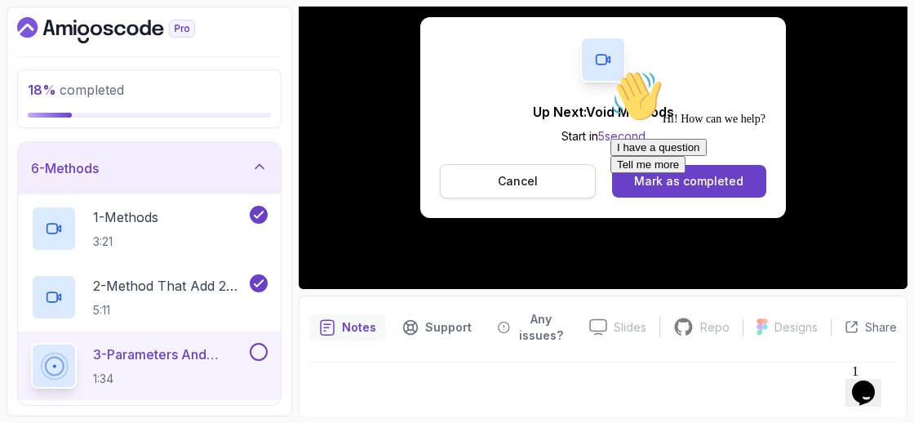  Describe the element at coordinates (64, 168) in the screenshot. I see `h3: 6 - Methods` at that location.